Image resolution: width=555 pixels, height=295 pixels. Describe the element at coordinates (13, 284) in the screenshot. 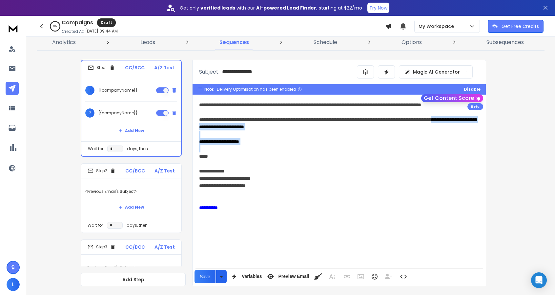

I see `button: L` at that location.